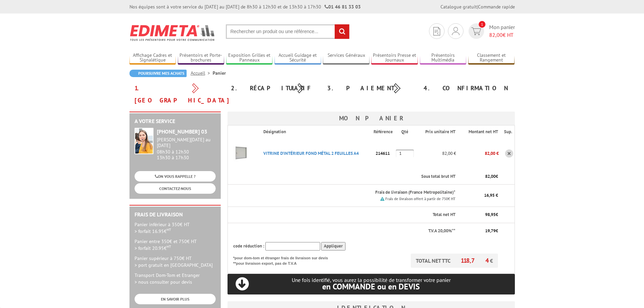 The width and height of the screenshot is (644, 308). What do you see at coordinates (153, 231) in the screenshot?
I see `span: > forfait 16.95€` at bounding box center [153, 231].